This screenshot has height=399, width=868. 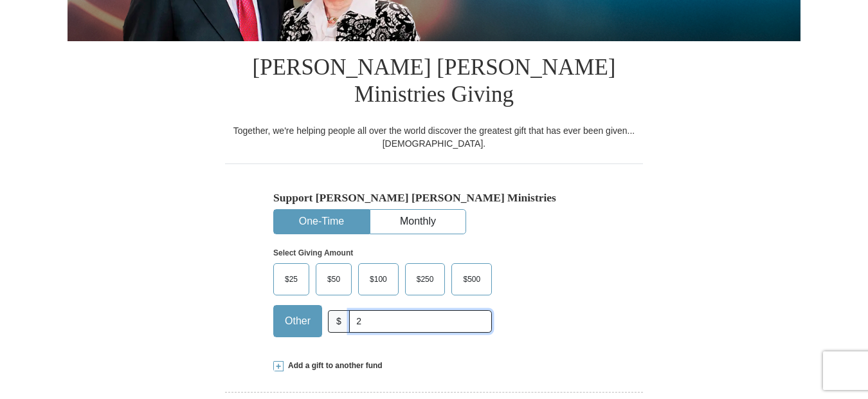 What do you see at coordinates (472, 279) in the screenshot?
I see `span: $500` at bounding box center [472, 279].